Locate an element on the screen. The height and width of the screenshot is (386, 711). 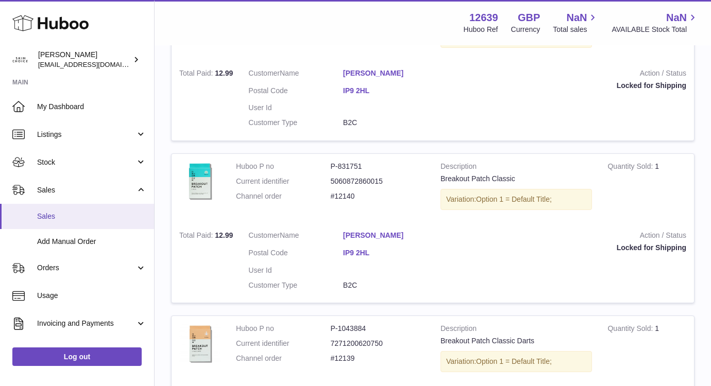
div: Breakout Patch Classic Darts is located at coordinates (516, 341).